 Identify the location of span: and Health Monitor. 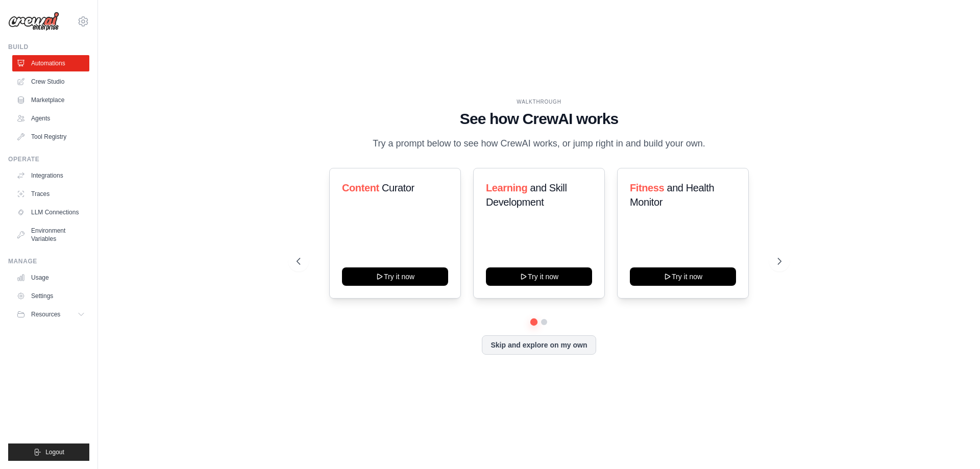
(672, 195).